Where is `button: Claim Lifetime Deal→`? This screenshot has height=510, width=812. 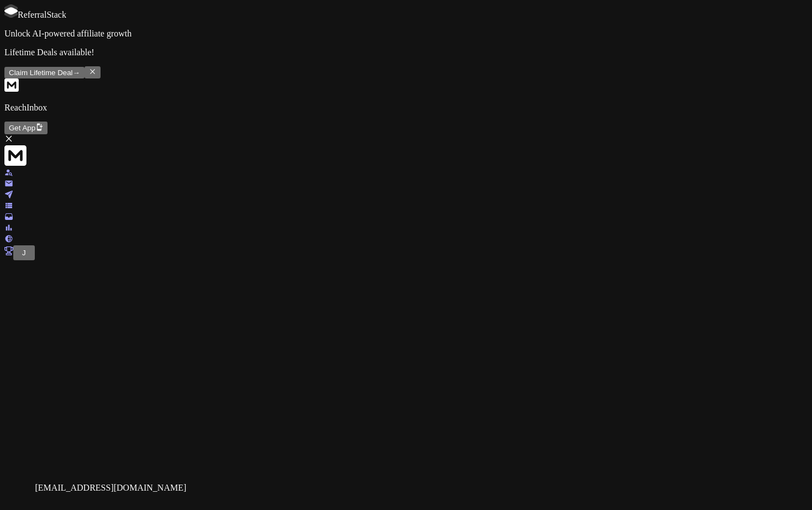 button: Claim Lifetime Deal→ is located at coordinates (45, 72).